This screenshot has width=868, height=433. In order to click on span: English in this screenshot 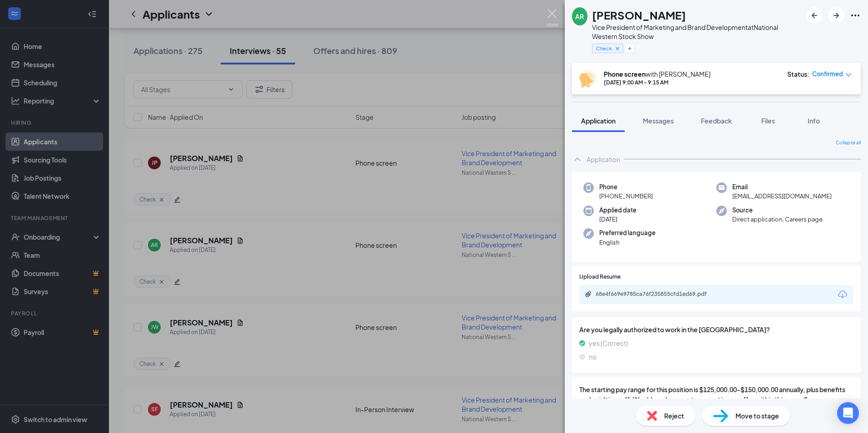, I will do `click(628, 243)`.